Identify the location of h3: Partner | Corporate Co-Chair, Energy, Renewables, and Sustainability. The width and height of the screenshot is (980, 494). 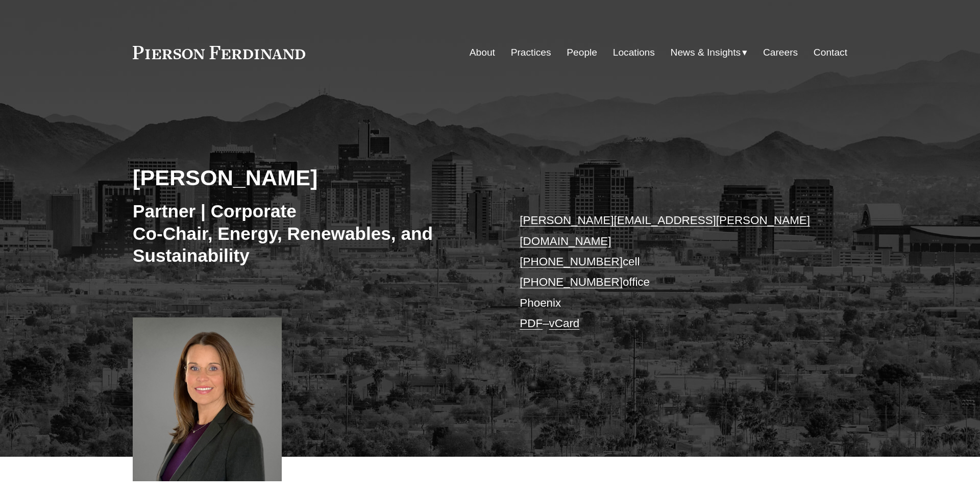
(311, 233).